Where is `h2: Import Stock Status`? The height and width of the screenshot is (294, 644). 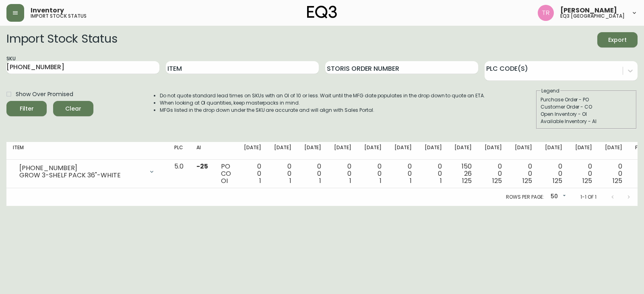 h2: Import Stock Status is located at coordinates (61, 40).